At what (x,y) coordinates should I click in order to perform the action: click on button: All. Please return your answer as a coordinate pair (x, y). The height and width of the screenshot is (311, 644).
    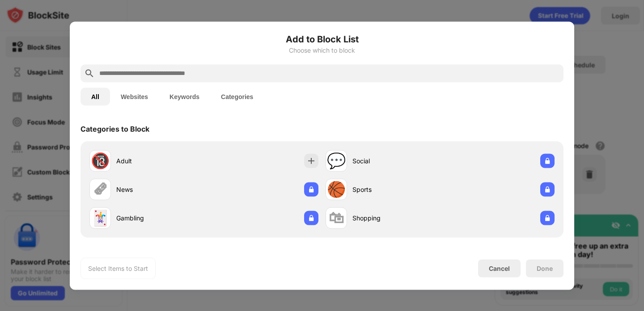
    Looking at the image, I should click on (95, 97).